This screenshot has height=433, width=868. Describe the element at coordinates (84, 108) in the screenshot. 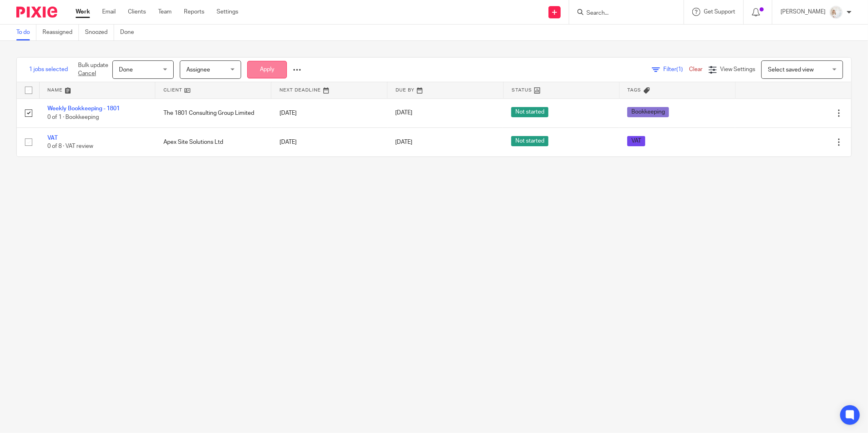

I see `a: Weekly Bookkeeping - 1801` at that location.